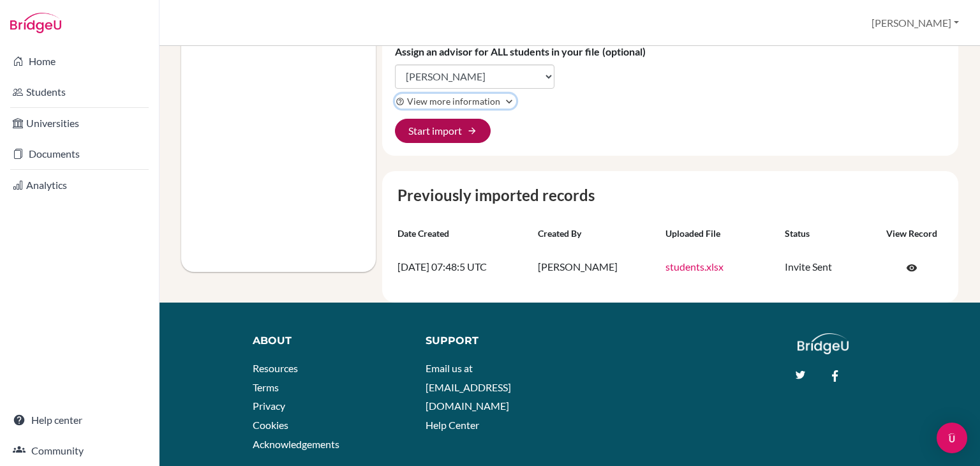 The width and height of the screenshot is (980, 466). Describe the element at coordinates (462, 234) in the screenshot. I see `th: Date created` at that location.